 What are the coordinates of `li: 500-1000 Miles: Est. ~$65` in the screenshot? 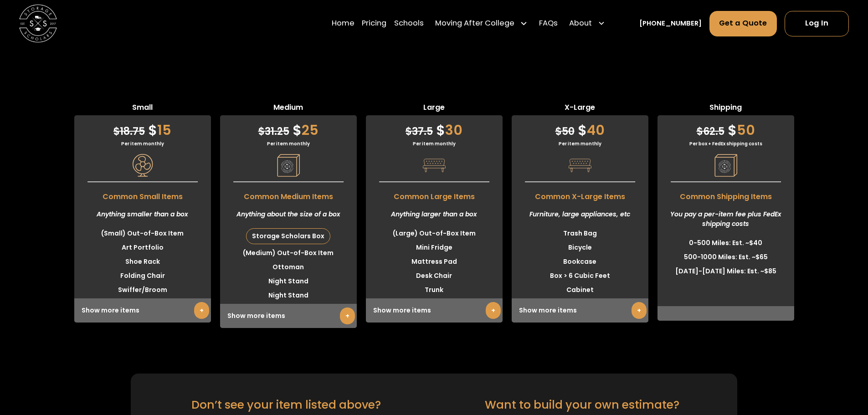 It's located at (726, 257).